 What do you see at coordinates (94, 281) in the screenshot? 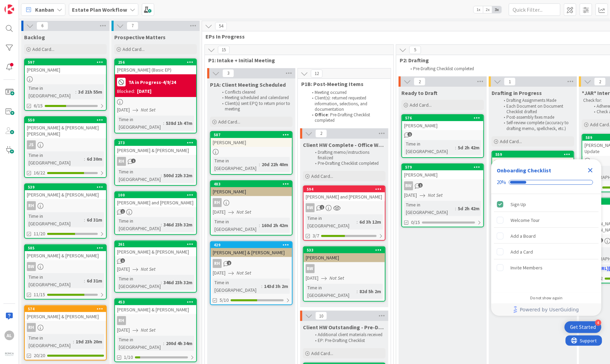
I see `div: 6d 31m` at bounding box center [94, 281].